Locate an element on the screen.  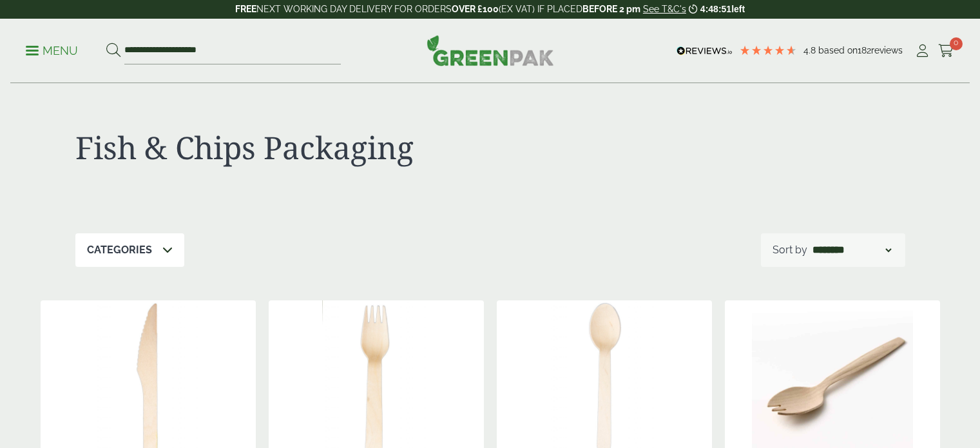
a: 0 is located at coordinates (946, 51).